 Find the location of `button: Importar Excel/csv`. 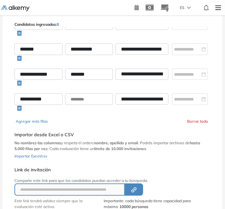

button: Importar Excel/csv is located at coordinates (31, 155).